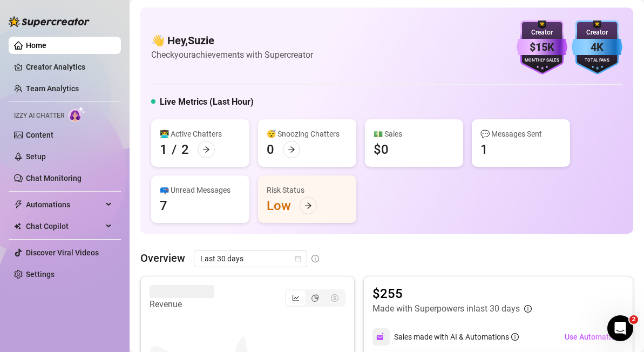  What do you see at coordinates (186, 149) in the screenshot?
I see `div: 2` at bounding box center [186, 149].